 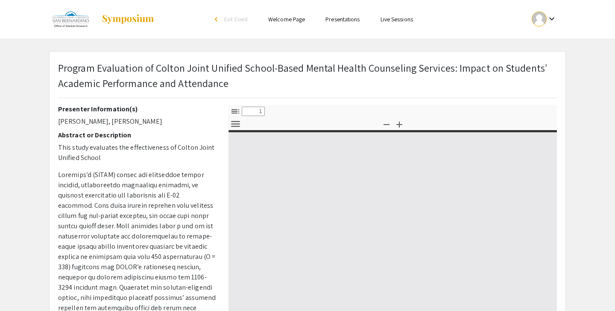 What do you see at coordinates (399, 124) in the screenshot?
I see `button: Zoom In` at bounding box center [399, 124].